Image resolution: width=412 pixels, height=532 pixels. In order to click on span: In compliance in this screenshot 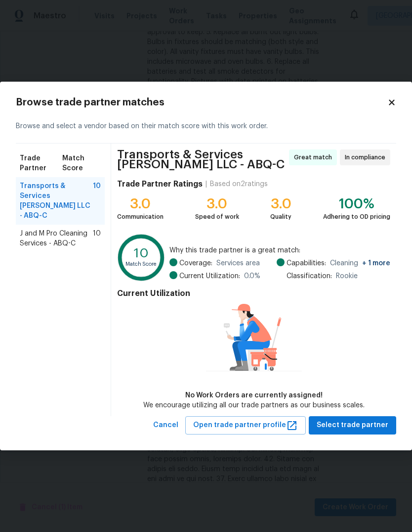, I will do `click(367, 157)`.